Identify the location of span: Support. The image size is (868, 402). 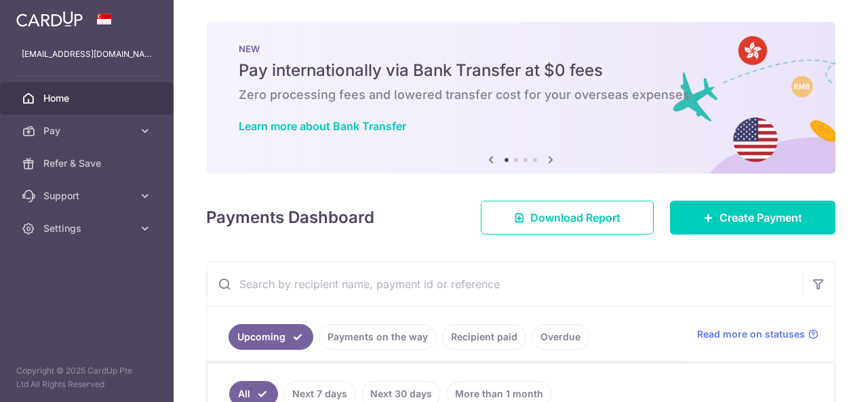
(88, 196).